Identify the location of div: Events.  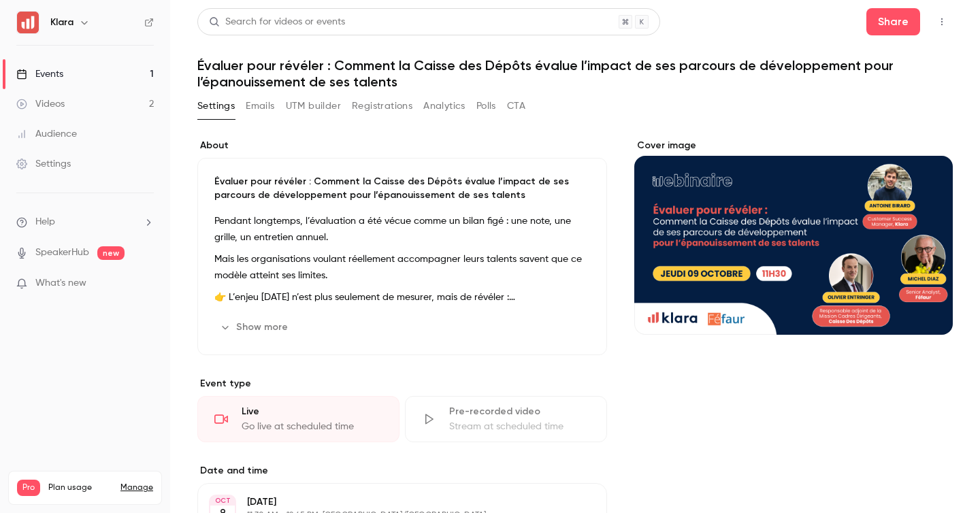
(39, 74).